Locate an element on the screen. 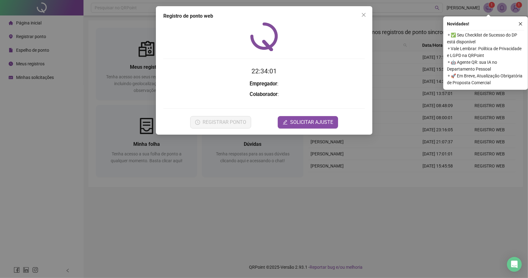 The image size is (528, 278). span: SOLICITAR AJUSTE is located at coordinates (311, 122).